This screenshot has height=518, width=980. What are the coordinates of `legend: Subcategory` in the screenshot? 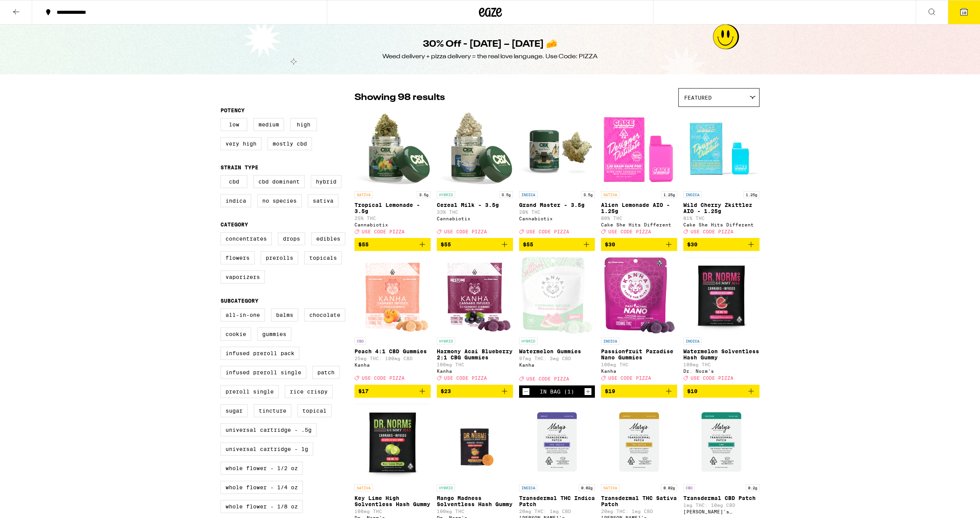 It's located at (240, 300).